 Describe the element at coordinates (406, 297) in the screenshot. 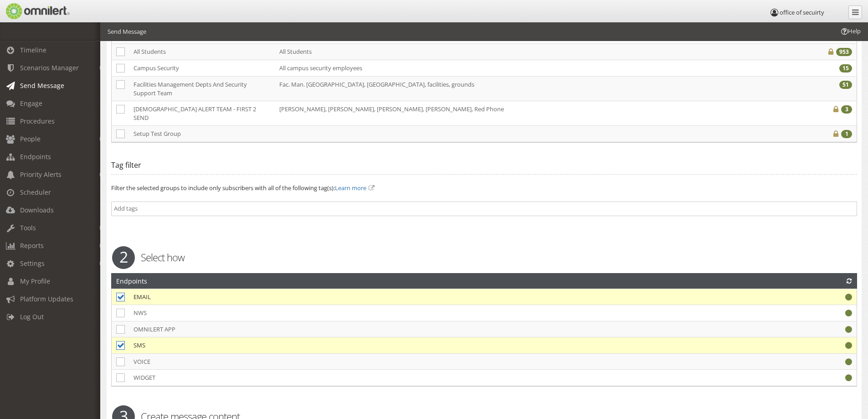

I see `td: EMAIL` at that location.